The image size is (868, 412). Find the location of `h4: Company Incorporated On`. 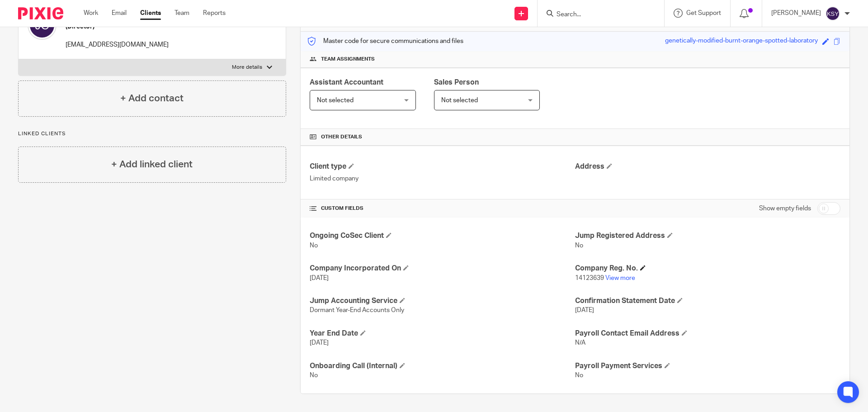

h4: Company Incorporated On is located at coordinates (442, 268).